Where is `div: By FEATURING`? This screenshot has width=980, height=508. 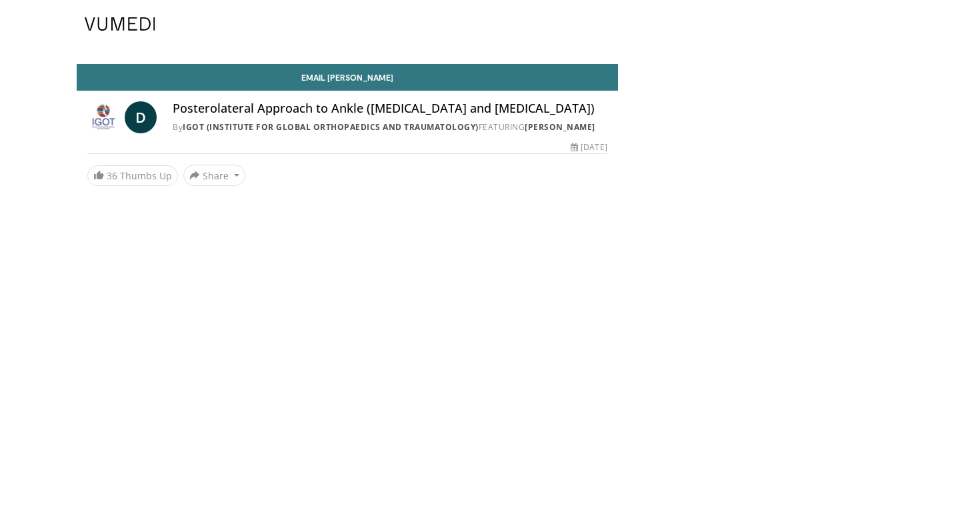
div: By FEATURING is located at coordinates (390, 128).